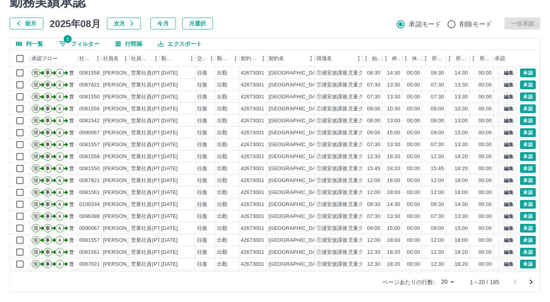  I want to click on div: 12:00, so click(374, 180).